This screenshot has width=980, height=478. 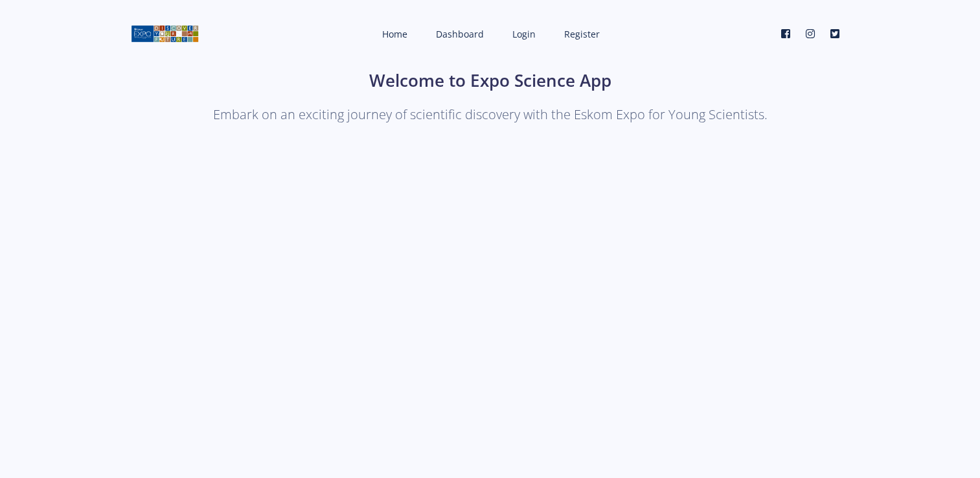 What do you see at coordinates (581, 33) in the screenshot?
I see `span: Register` at bounding box center [581, 33].